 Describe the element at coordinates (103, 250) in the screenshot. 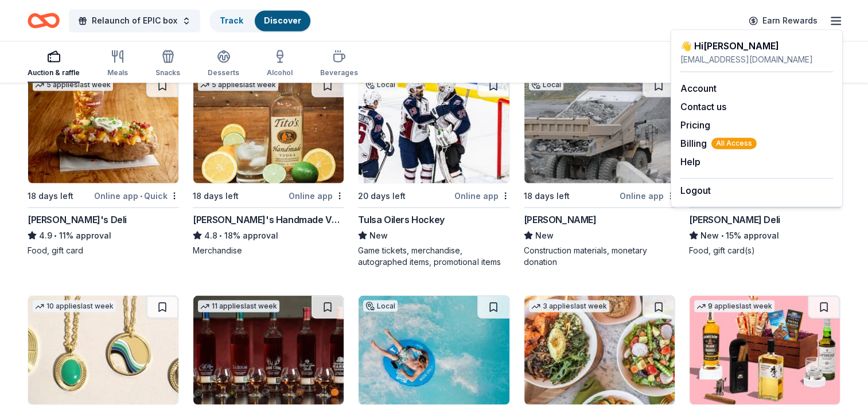

I see `div: Food, gift card` at that location.